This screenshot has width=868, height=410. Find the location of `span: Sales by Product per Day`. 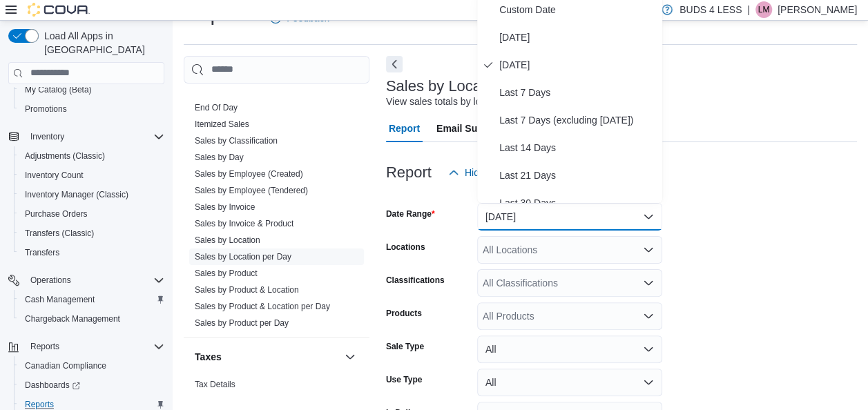

span: Sales by Product per Day is located at coordinates (242, 323).